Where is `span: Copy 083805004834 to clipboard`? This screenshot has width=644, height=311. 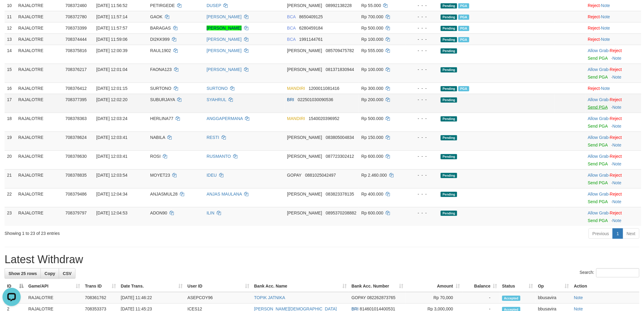 span: Copy 083805004834 to clipboard is located at coordinates (339, 137).